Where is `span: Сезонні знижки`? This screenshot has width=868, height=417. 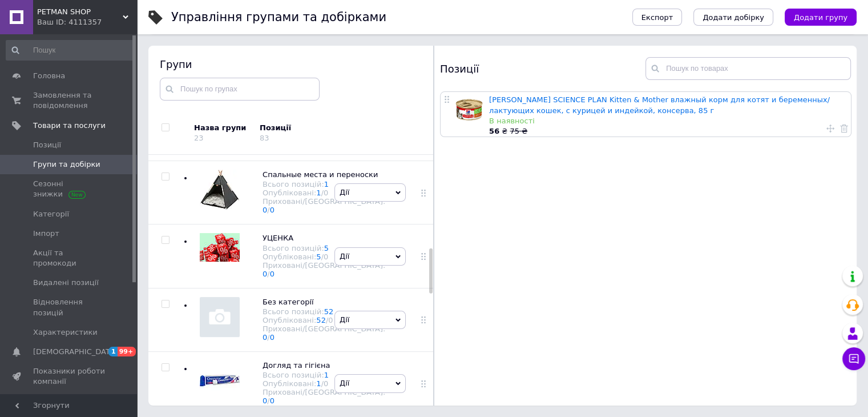 span: Сезонні знижки is located at coordinates (69, 189).